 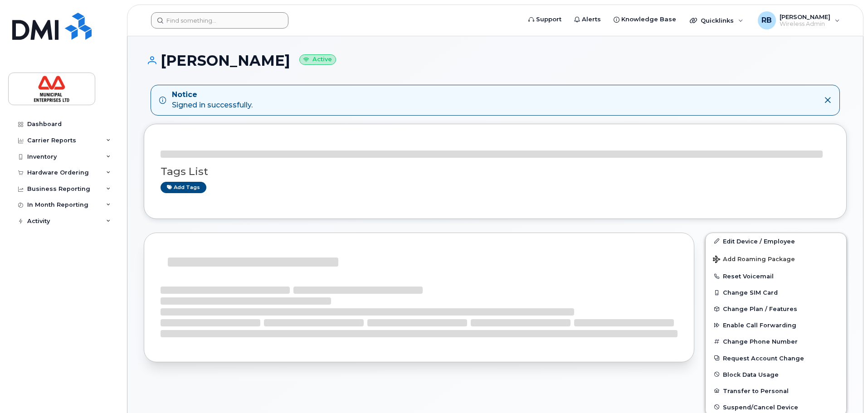 What do you see at coordinates (760, 309) in the screenshot?
I see `span: Change Plan / Features` at bounding box center [760, 309].